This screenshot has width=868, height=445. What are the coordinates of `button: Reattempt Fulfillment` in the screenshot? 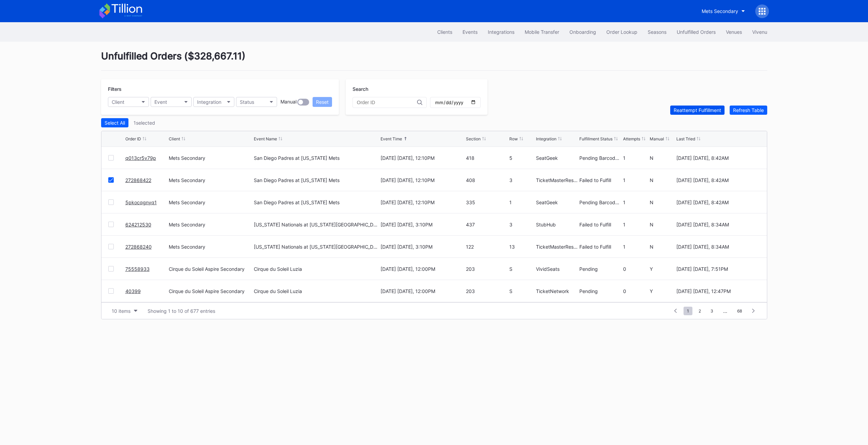 It's located at (697, 110).